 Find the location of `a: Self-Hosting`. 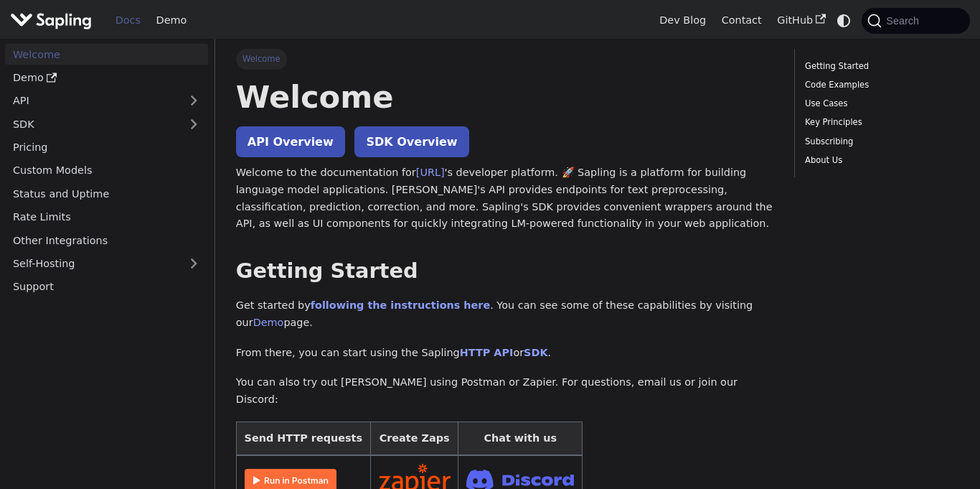

a: Self-Hosting is located at coordinates (106, 264).